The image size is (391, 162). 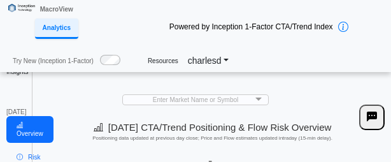 What do you see at coordinates (163, 60) in the screenshot?
I see `a: Resources` at bounding box center [163, 60].